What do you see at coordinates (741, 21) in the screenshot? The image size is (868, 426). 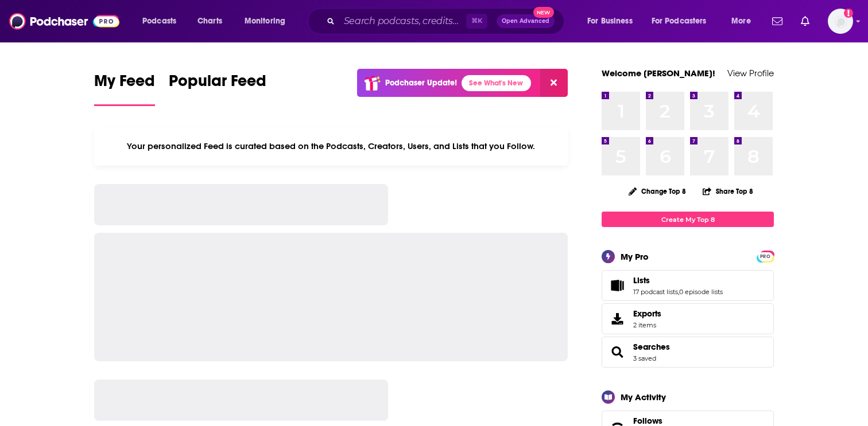 I see `span: More` at bounding box center [741, 21].